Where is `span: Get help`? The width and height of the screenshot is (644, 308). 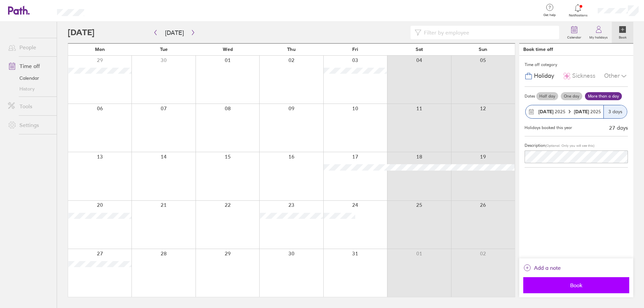
span: Get help is located at coordinates (549, 15).